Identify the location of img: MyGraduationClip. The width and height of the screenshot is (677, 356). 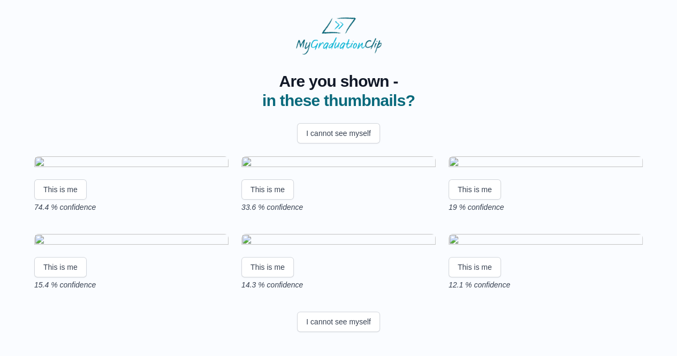
(339, 36).